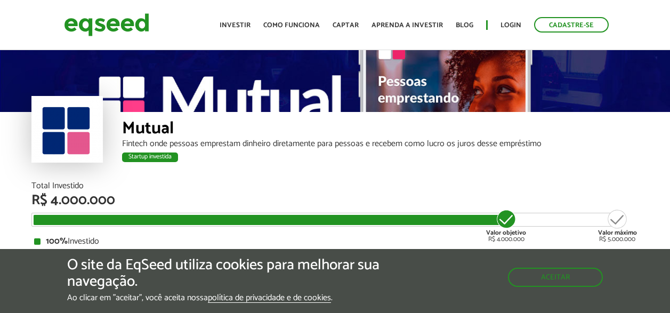  I want to click on strong: Valor máximo, so click(617, 232).